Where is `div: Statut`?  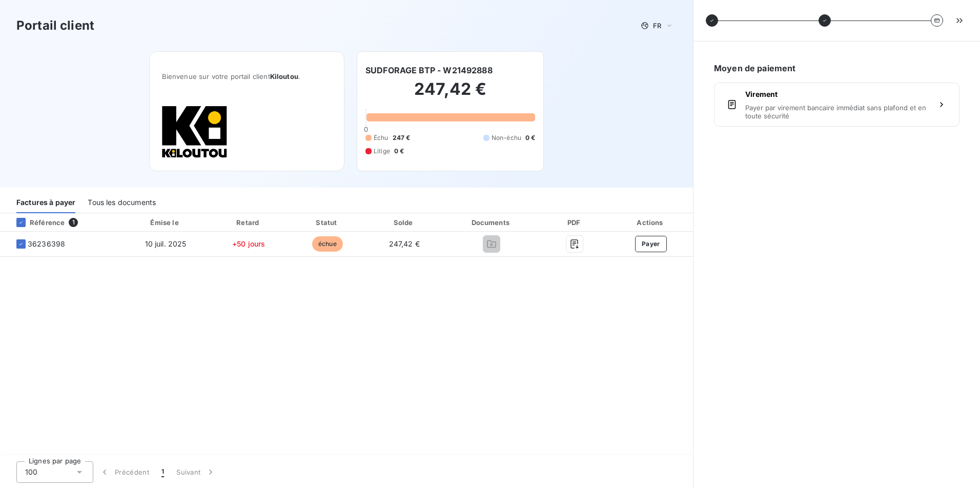
div: Statut is located at coordinates (328, 223).